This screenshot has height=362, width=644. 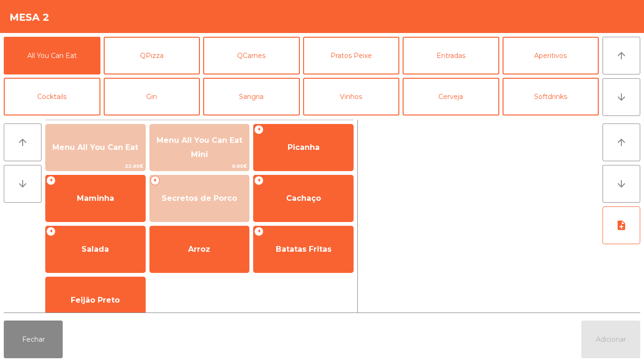 What do you see at coordinates (303, 147) in the screenshot?
I see `span: Picanha` at bounding box center [303, 147].